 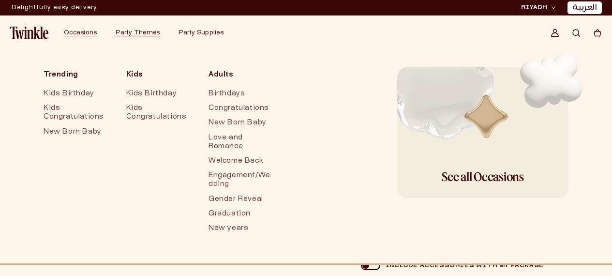 I want to click on a: Occasions, so click(x=80, y=33).